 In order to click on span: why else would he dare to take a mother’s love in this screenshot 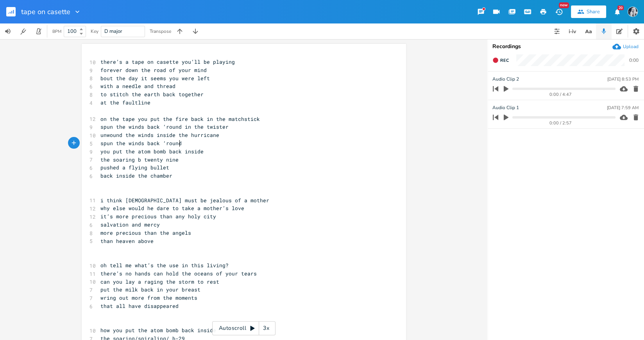, I will do `click(172, 208)`.